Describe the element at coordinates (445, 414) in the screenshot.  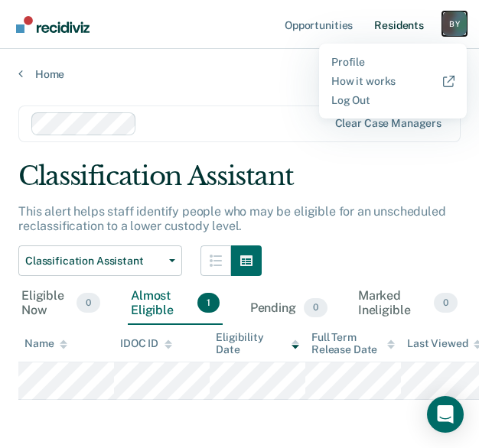
I see `div: Open Intercom Messenger` at that location.